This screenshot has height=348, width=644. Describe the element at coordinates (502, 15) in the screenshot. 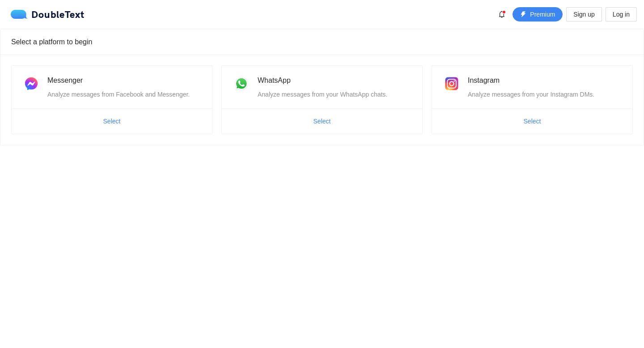

I see `span: bell` at that location.